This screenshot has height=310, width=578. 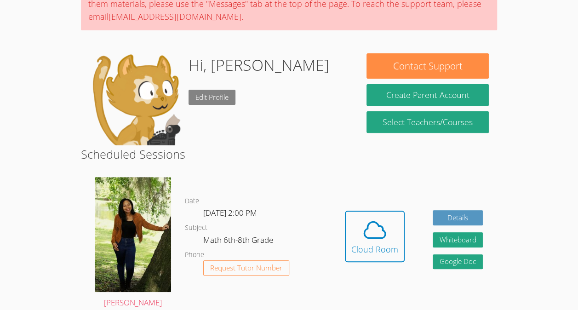 What do you see at coordinates (212, 97) in the screenshot?
I see `a: Edit Profile` at bounding box center [212, 97].